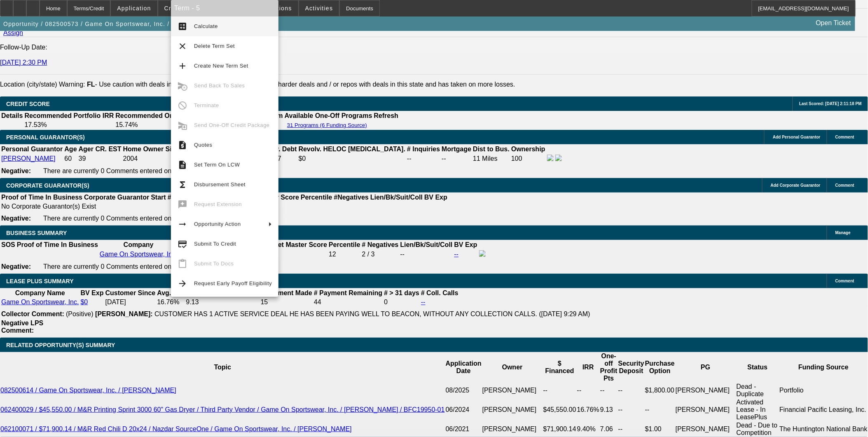  I want to click on b: Collector Comment:, so click(32, 313).